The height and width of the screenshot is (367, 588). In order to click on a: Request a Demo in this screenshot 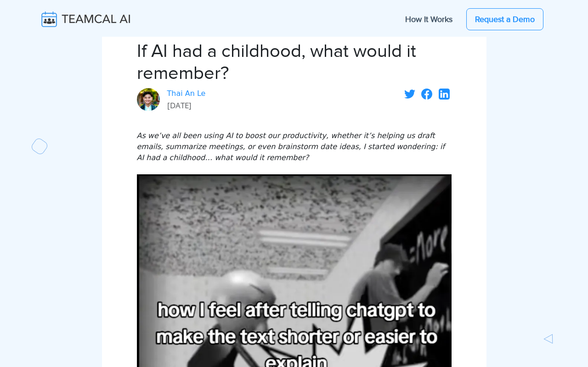, I will do `click(505, 19)`.